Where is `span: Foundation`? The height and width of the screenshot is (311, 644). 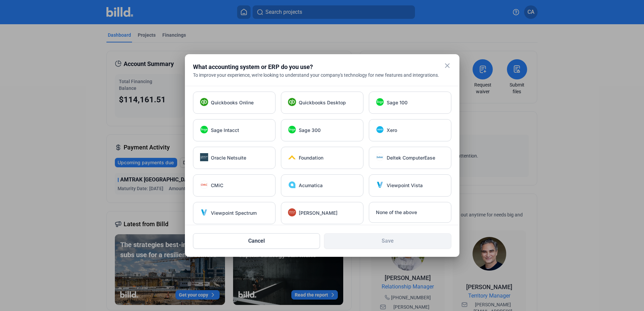 span: Foundation is located at coordinates (311, 158).